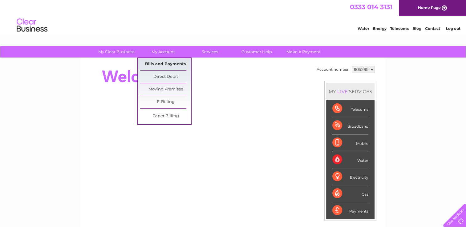 The image size is (466, 227). What do you see at coordinates (380, 28) in the screenshot?
I see `a: Energy` at bounding box center [380, 28].